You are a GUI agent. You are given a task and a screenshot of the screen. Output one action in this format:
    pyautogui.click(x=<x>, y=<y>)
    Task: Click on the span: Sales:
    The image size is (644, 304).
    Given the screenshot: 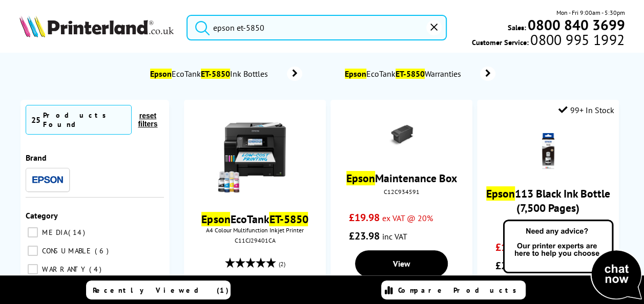 What is the action you would take?
    pyautogui.click(x=517, y=27)
    